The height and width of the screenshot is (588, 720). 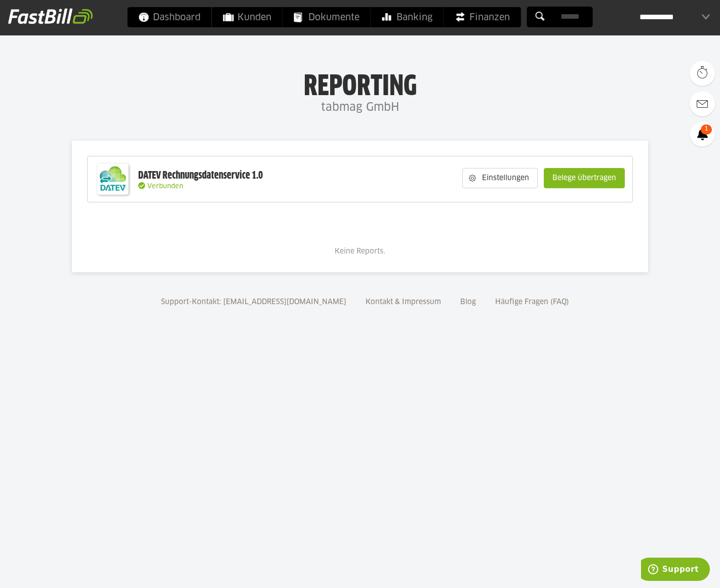 I want to click on span: 1, so click(x=707, y=130).